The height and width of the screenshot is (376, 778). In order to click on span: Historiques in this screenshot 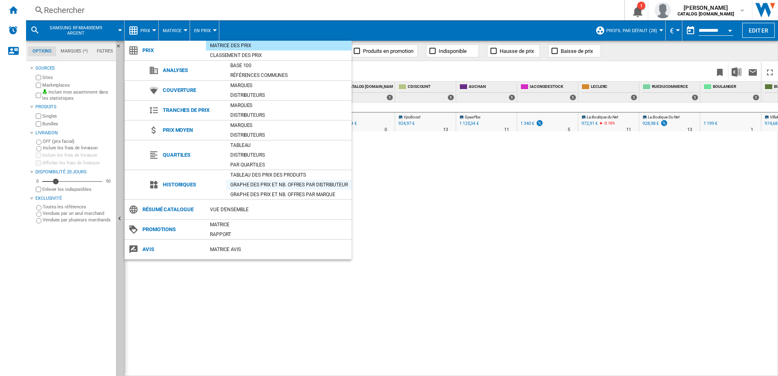, I will do `click(192, 185)`.